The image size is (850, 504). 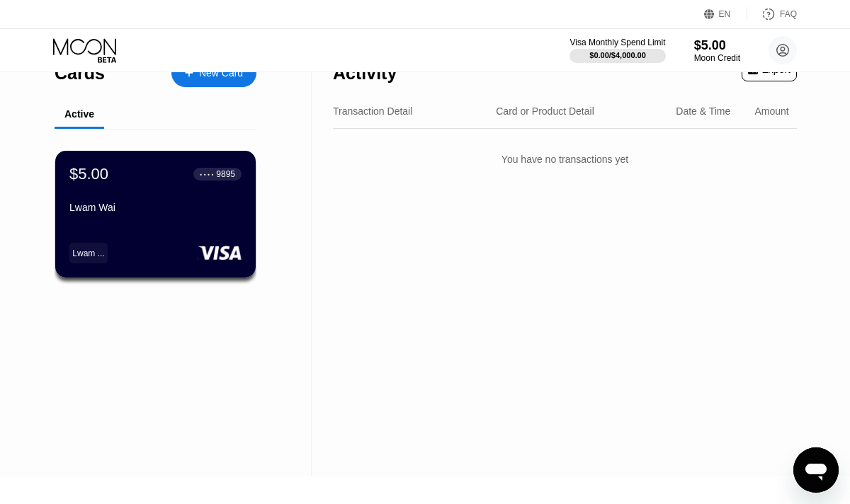 I want to click on div: Activity, so click(x=365, y=73).